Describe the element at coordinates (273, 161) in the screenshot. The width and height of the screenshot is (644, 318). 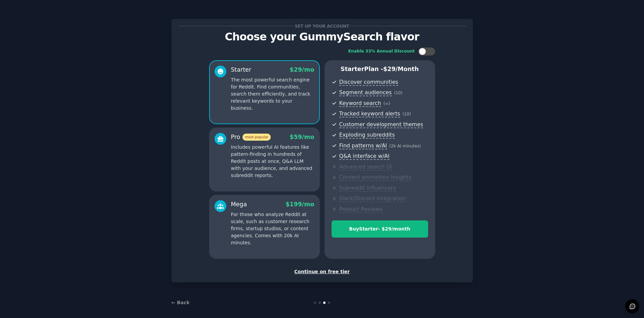
I see `p: Includes powerful AI features like pattern-finding in hundreds of Reddit posts at once, Q&A LLM w...` at that location.